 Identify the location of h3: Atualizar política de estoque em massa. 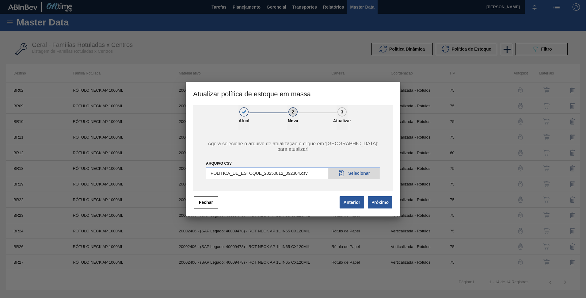
(293, 94).